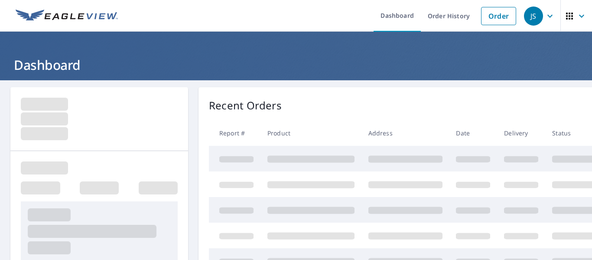 The image size is (592, 260). What do you see at coordinates (405, 133) in the screenshot?
I see `th: Address` at bounding box center [405, 133].